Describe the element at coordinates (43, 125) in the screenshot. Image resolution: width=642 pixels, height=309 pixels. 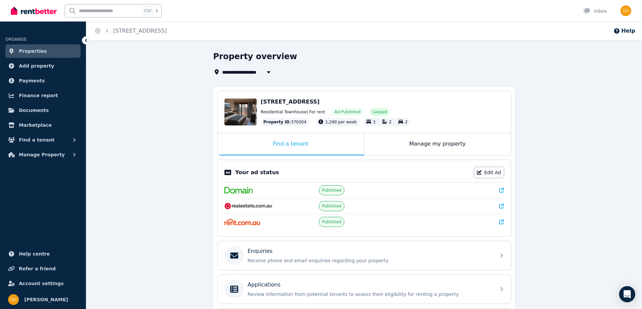
I see `a: Marketplace` at that location.